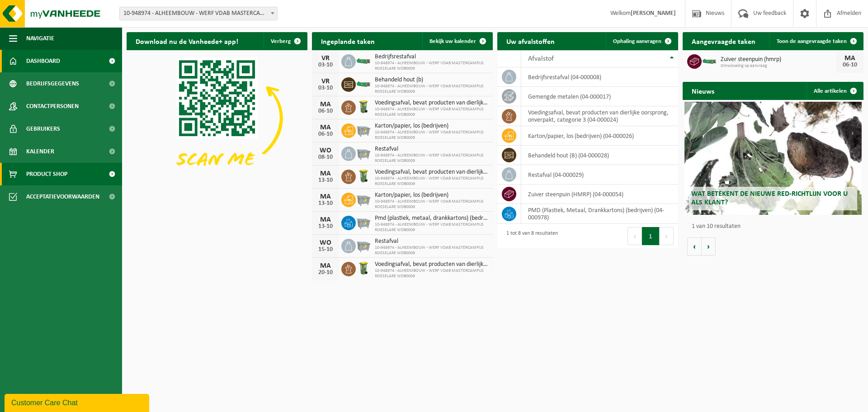 The height and width of the screenshot is (412, 868). Describe the element at coordinates (816, 41) in the screenshot. I see `a: Toon de aangevraagde taken` at that location.